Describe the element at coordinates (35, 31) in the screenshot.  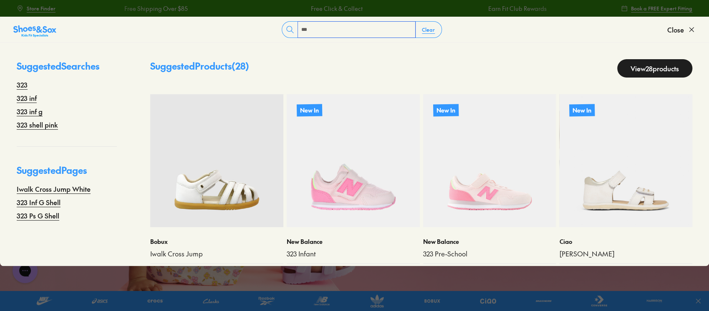
I see `img: SNS_Logo_Responsive.svg` at that location.